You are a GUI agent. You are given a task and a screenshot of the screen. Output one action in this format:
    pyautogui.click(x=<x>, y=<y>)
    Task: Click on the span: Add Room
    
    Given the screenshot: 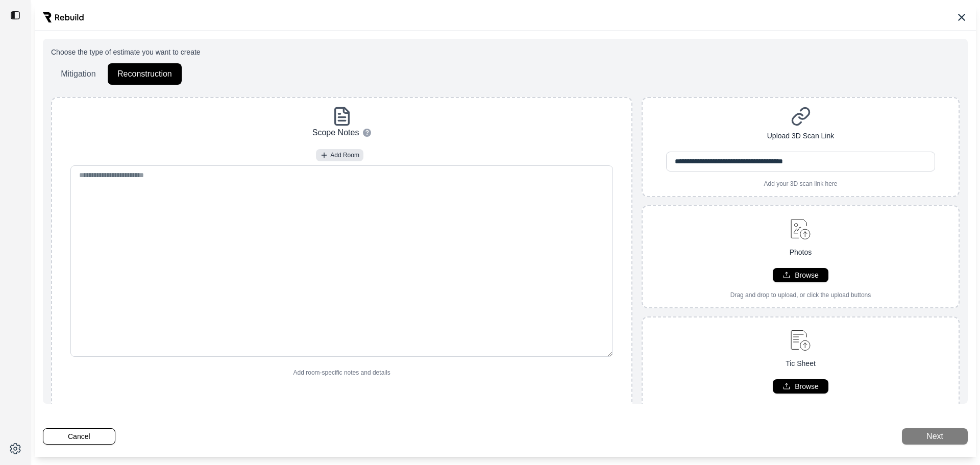 What is the action you would take?
    pyautogui.click(x=344, y=155)
    